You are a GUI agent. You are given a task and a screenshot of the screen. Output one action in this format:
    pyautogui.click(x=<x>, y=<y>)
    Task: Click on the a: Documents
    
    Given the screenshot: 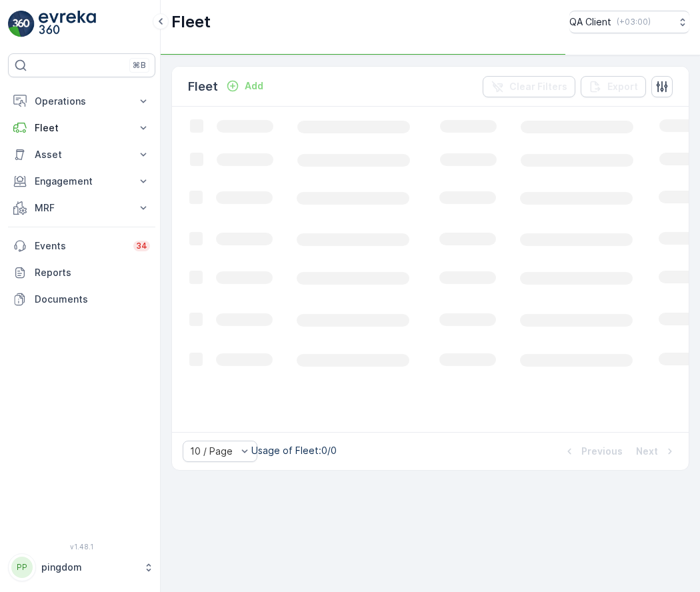 What is the action you would take?
    pyautogui.click(x=81, y=299)
    